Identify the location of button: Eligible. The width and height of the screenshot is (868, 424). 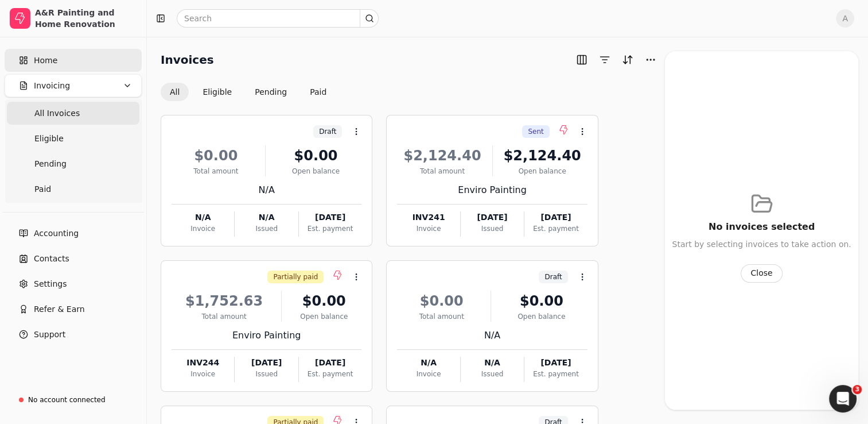
(217, 92).